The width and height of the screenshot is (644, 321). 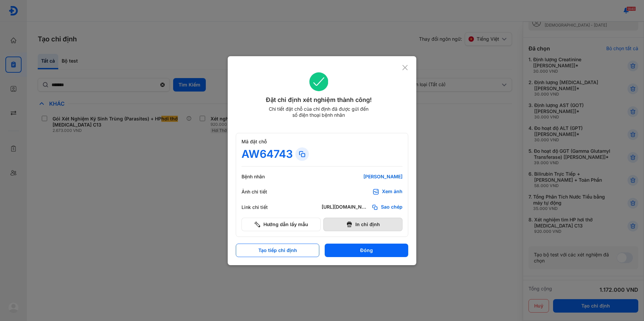 I want to click on div: AW64743, so click(x=267, y=154).